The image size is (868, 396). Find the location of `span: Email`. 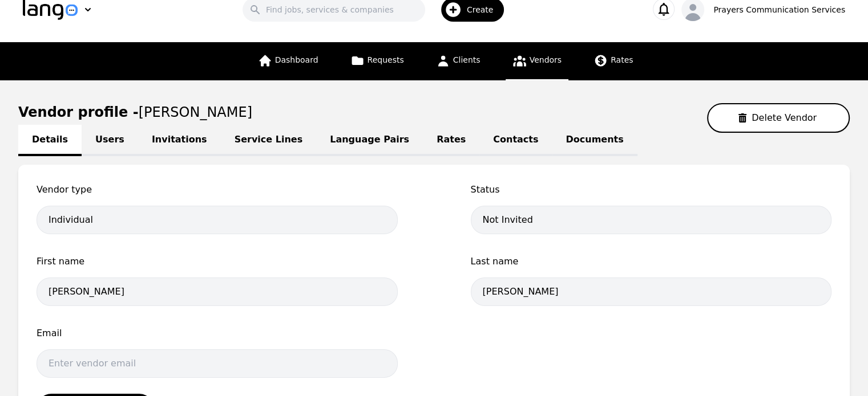

span: Email is located at coordinates (217, 333).